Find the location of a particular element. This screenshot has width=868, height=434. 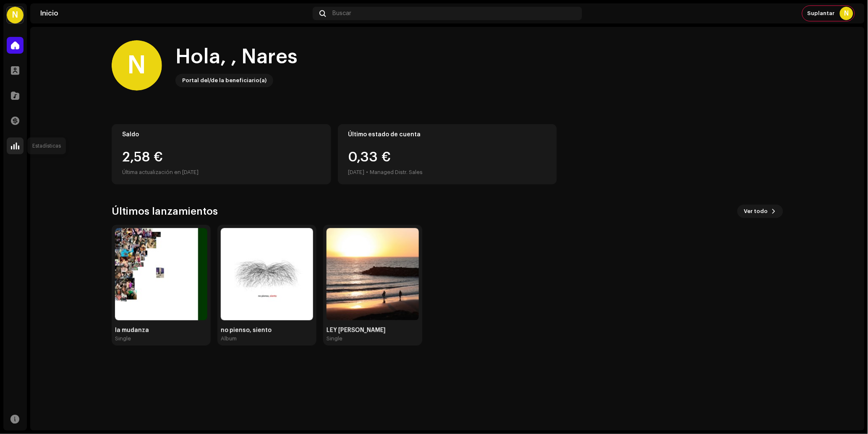

div: Portal del/de la beneficiario(a) is located at coordinates (224, 81).